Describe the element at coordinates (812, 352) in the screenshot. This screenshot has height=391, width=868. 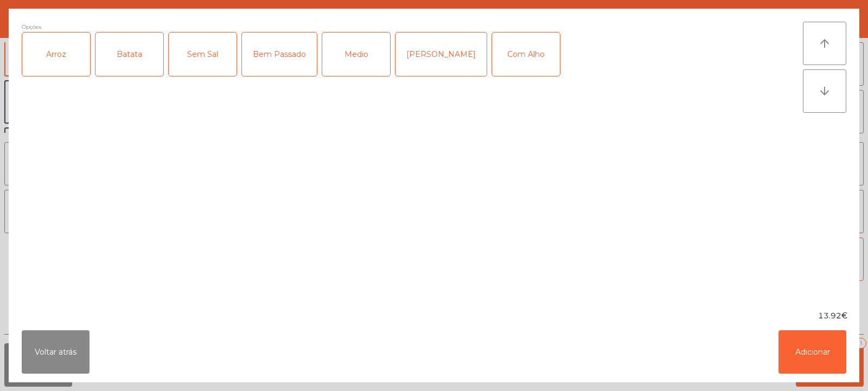
I see `button: Adicionar` at that location.